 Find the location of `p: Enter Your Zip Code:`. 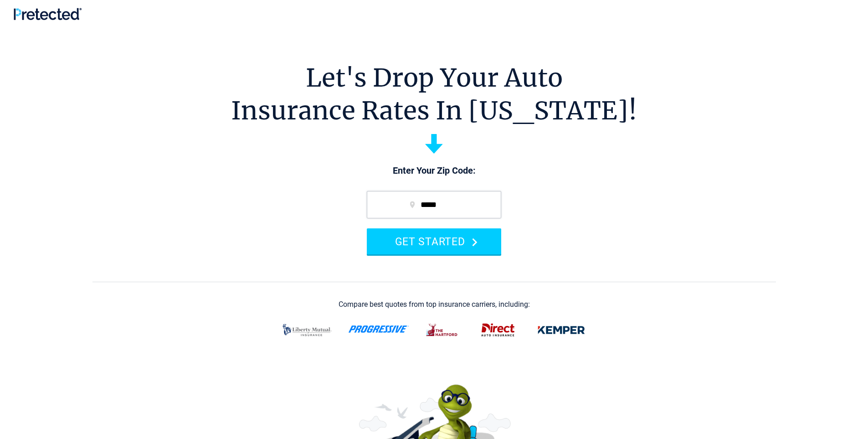

p: Enter Your Zip Code: is located at coordinates (434, 171).